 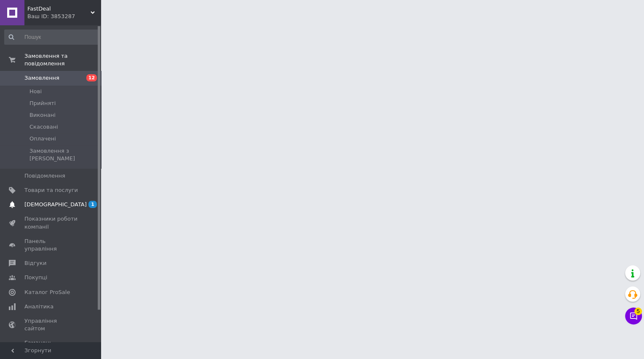 I want to click on span: Управління сайтом, so click(x=51, y=325).